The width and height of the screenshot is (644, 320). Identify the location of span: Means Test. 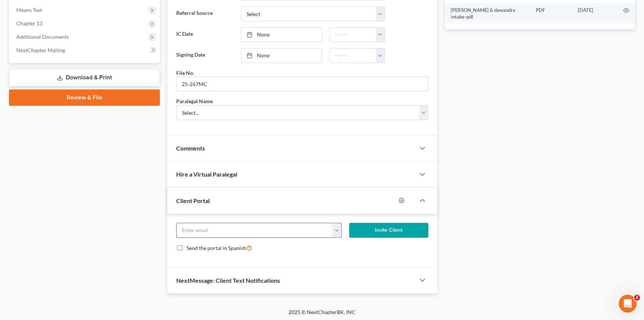
(29, 10).